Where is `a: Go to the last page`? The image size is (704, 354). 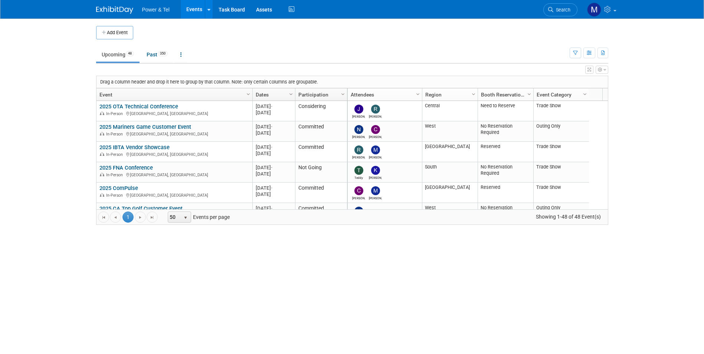
a: Go to the last page is located at coordinates (152, 217).